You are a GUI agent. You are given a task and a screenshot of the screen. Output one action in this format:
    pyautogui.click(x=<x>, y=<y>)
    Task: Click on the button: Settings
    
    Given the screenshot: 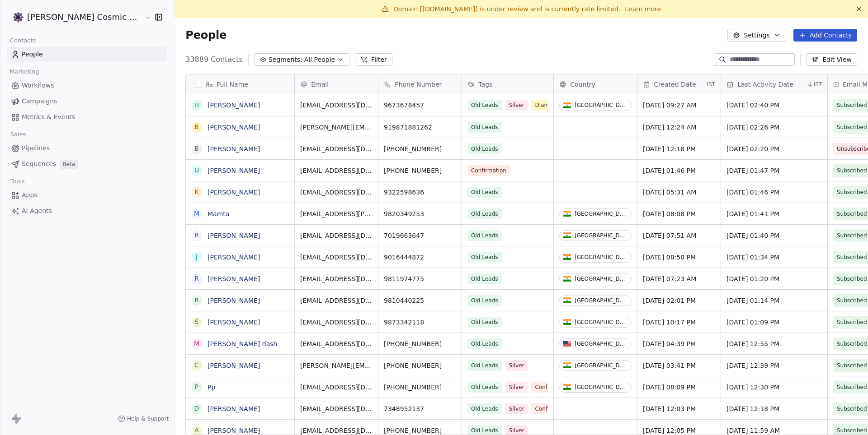 What is the action you would take?
    pyautogui.click(x=756, y=35)
    